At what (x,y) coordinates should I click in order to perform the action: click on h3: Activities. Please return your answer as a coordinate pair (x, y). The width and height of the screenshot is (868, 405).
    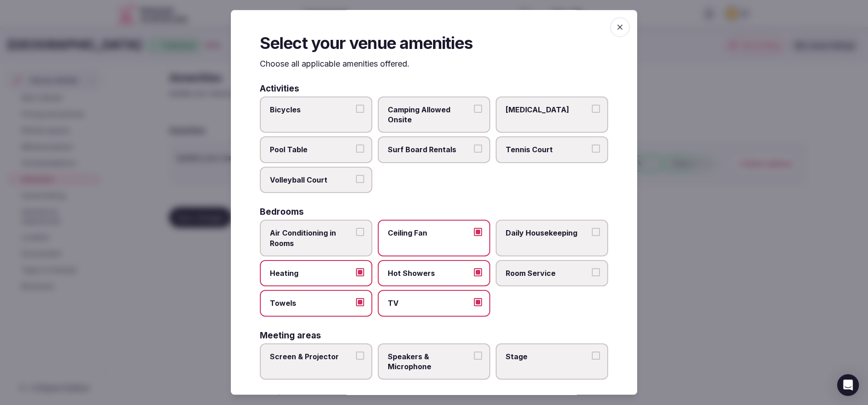
    Looking at the image, I should click on (280, 88).